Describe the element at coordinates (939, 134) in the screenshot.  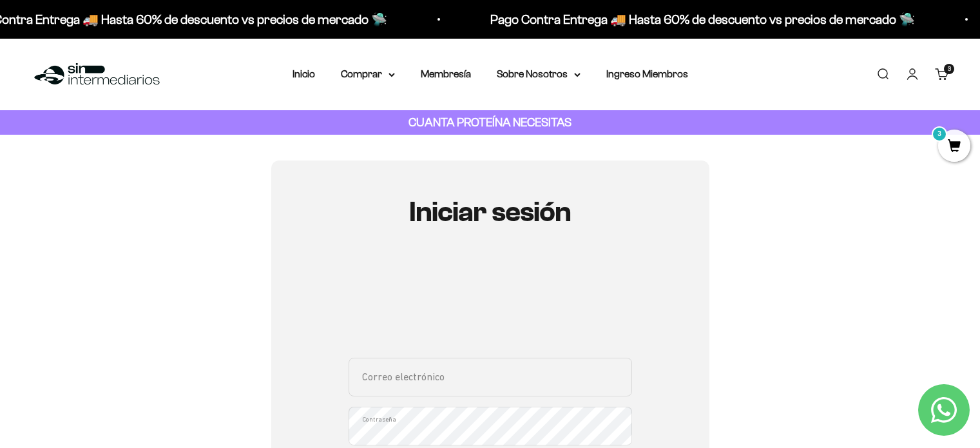
I see `mark: 3` at that location.